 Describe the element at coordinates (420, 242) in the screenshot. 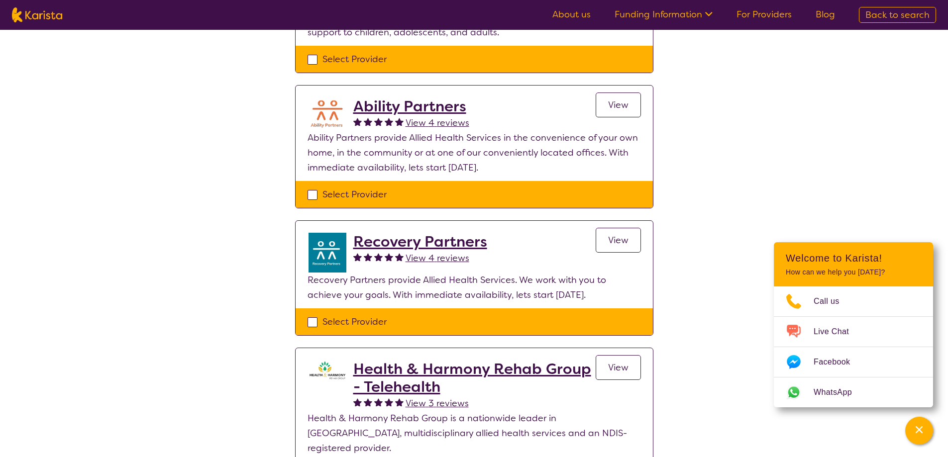

I see `a: Recovery Partners` at that location.